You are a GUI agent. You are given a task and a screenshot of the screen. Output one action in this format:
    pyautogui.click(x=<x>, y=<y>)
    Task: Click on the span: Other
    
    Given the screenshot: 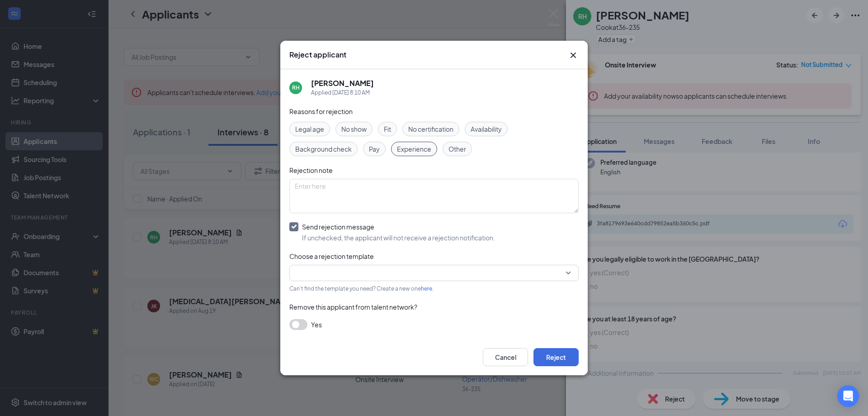 What is the action you would take?
    pyautogui.click(x=457, y=149)
    